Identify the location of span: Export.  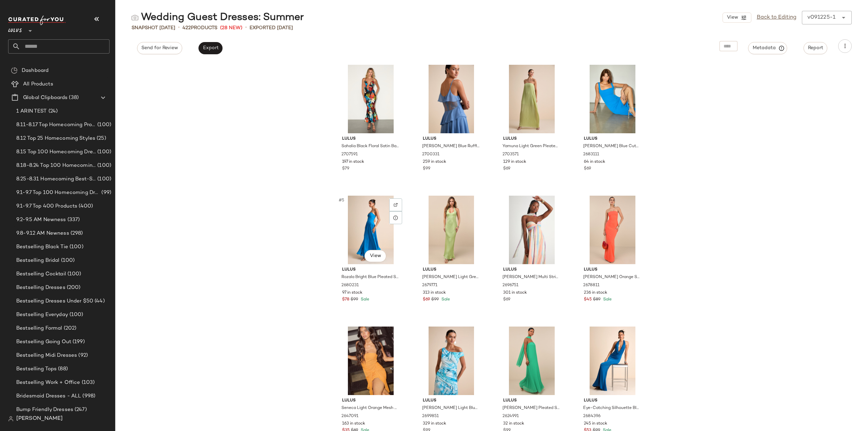
(210, 48).